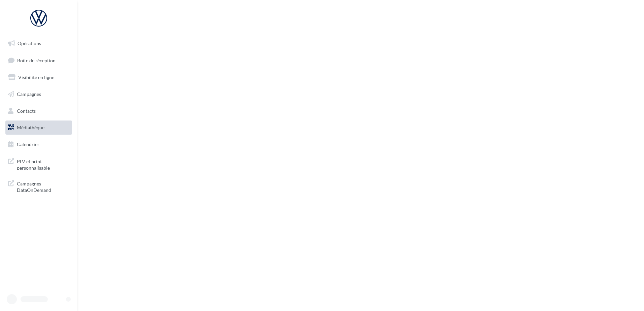  Describe the element at coordinates (39, 164) in the screenshot. I see `a: PLV et print personnalisable` at that location.